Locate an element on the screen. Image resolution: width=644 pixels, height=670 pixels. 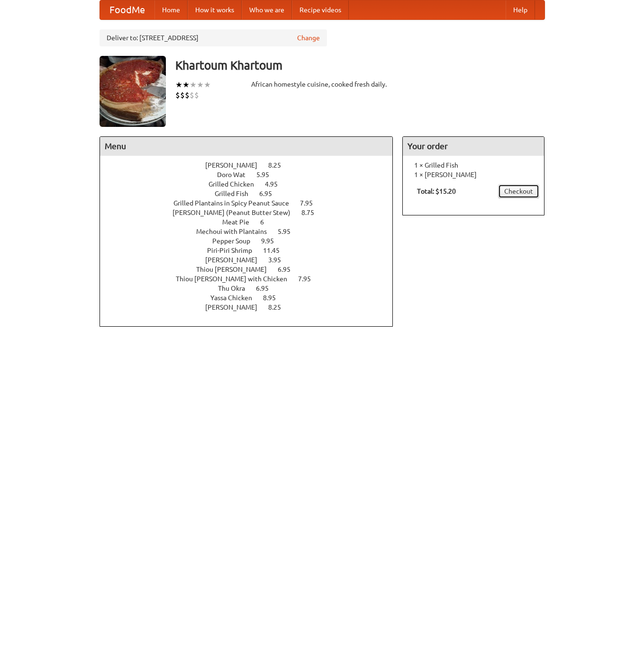
span: 8.75 is located at coordinates (312, 213).